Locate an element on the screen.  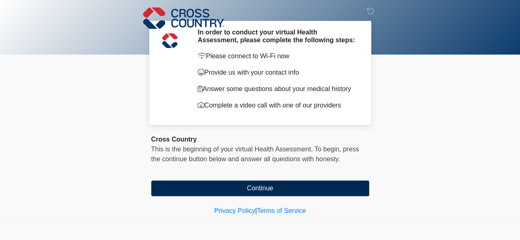
div: Cross Country is located at coordinates (260, 140).